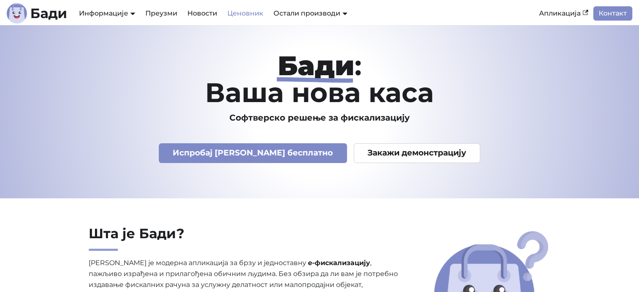 The height and width of the screenshot is (292, 639). What do you see at coordinates (613, 13) in the screenshot?
I see `a: Контакт` at bounding box center [613, 13].